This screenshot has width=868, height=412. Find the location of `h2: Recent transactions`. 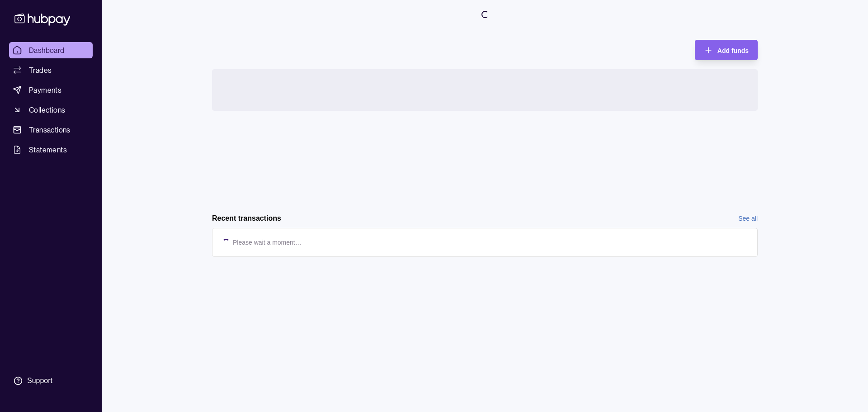

h2: Recent transactions is located at coordinates (246, 218).